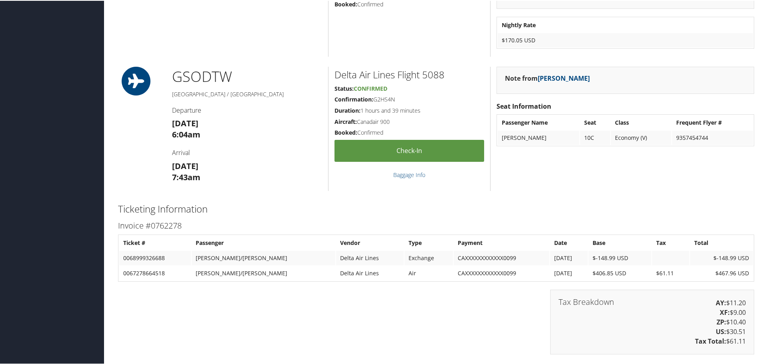 This screenshot has height=364, width=765. What do you see at coordinates (409, 132) in the screenshot?
I see `h5: Confirmed` at bounding box center [409, 132].